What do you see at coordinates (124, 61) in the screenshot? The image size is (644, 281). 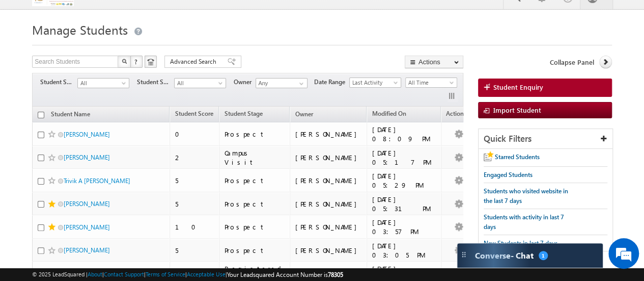 I see `img: Search` at bounding box center [124, 61].